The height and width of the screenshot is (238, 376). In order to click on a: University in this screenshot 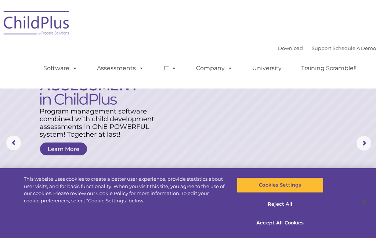, I will do `click(267, 68)`.